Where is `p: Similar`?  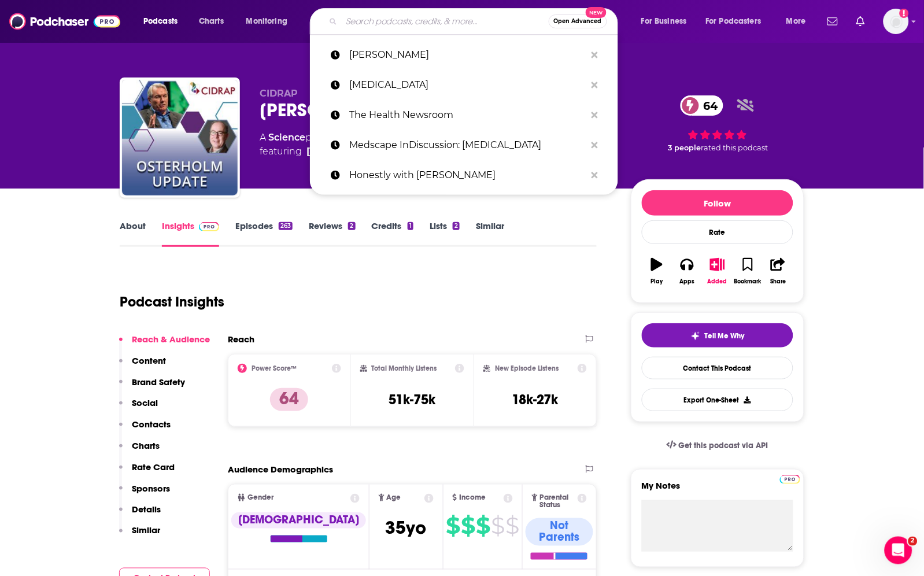 p: Similar is located at coordinates (146, 531).